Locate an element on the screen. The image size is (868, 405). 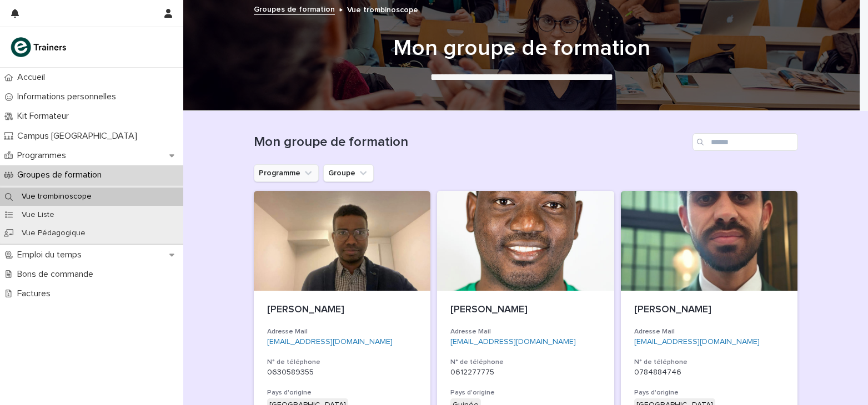
p: Vue Liste is located at coordinates (38, 215).